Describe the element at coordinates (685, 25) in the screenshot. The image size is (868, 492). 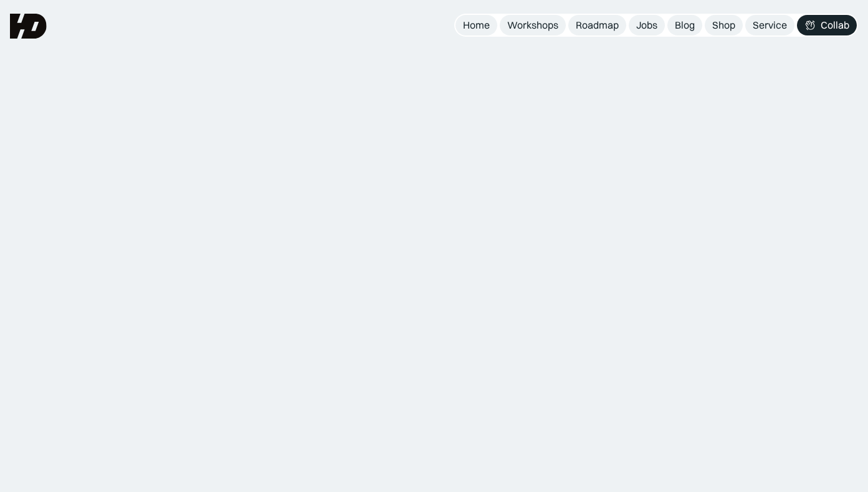
I see `a: Blog` at that location.